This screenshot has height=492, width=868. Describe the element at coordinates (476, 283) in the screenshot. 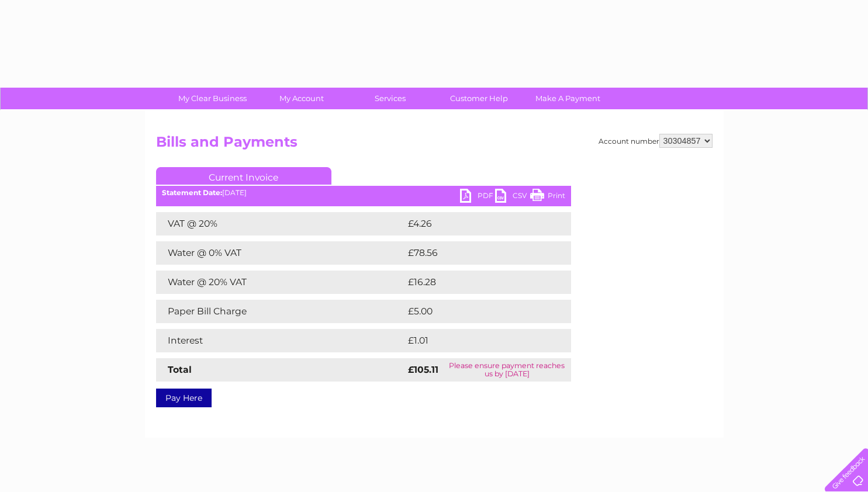

I see `td: £16.28` at that location.